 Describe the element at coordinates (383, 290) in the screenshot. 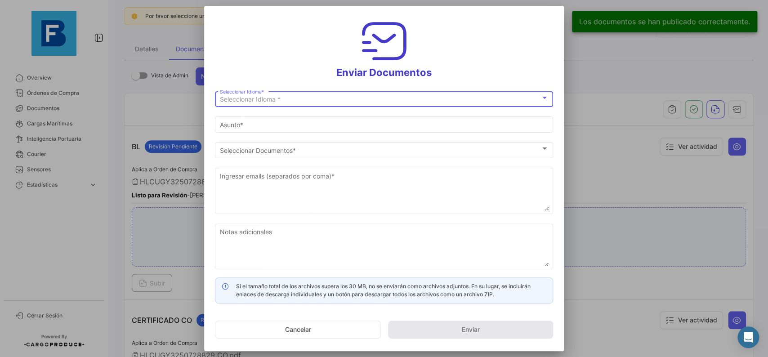

I see `span: Si el tamaño total de los archivos supera los 30 MB, no se enviarán como archivos adjuntos. En su...` at that location.